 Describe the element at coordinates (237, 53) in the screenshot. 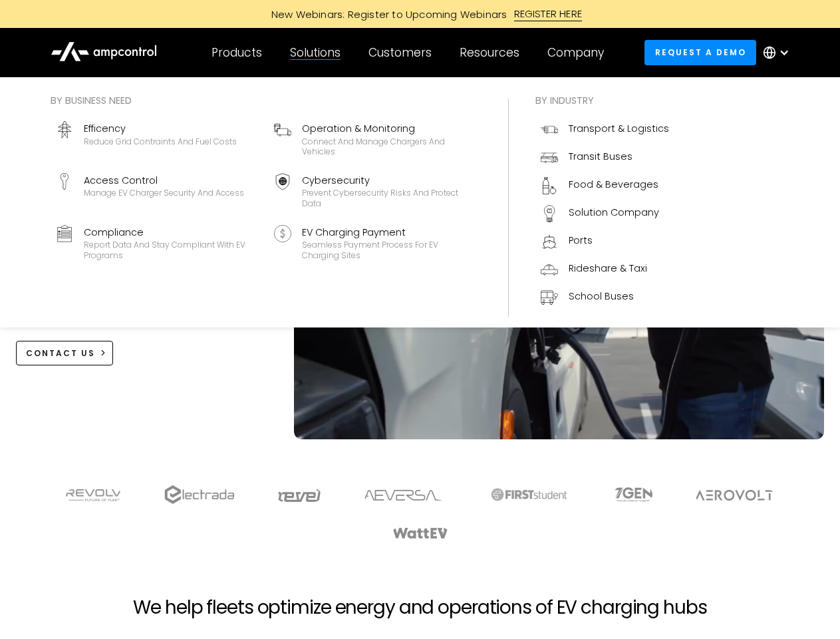

I see `div: Products` at that location.